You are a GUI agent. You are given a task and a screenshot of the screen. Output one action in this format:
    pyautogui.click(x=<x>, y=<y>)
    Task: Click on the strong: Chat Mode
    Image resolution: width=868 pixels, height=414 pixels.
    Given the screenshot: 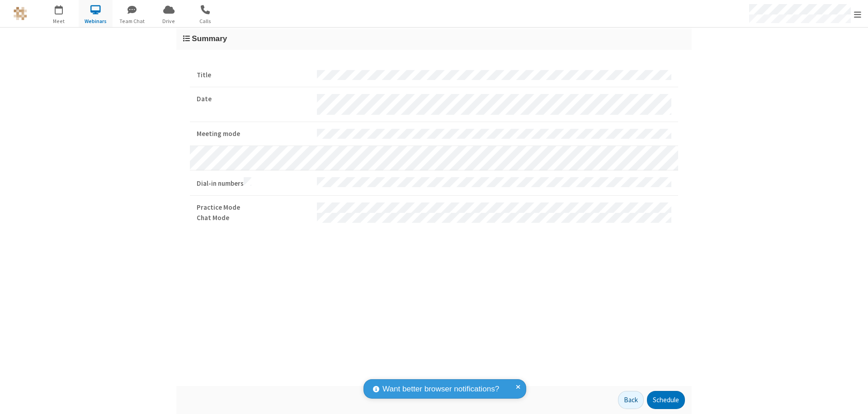 What is the action you would take?
    pyautogui.click(x=253, y=218)
    